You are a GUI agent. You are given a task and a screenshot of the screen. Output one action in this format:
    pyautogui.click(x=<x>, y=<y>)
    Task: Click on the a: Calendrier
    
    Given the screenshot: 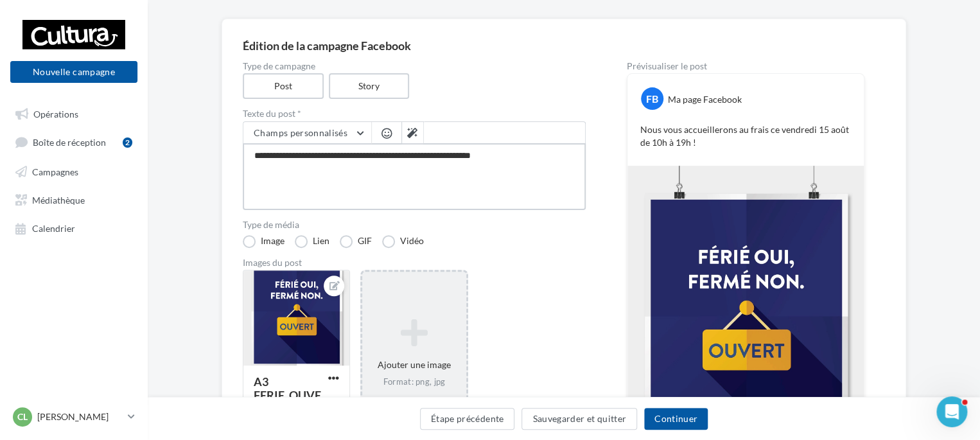 What is the action you would take?
    pyautogui.click(x=74, y=227)
    